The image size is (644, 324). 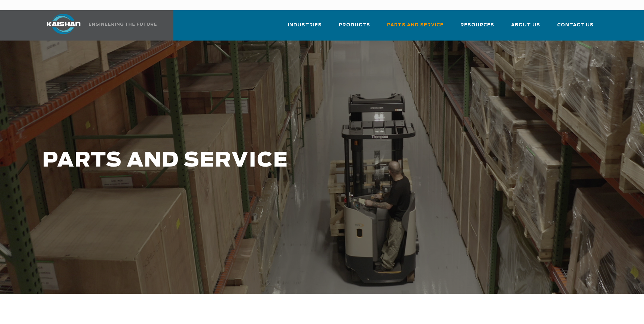 I want to click on span: Parts and Service, so click(x=415, y=25).